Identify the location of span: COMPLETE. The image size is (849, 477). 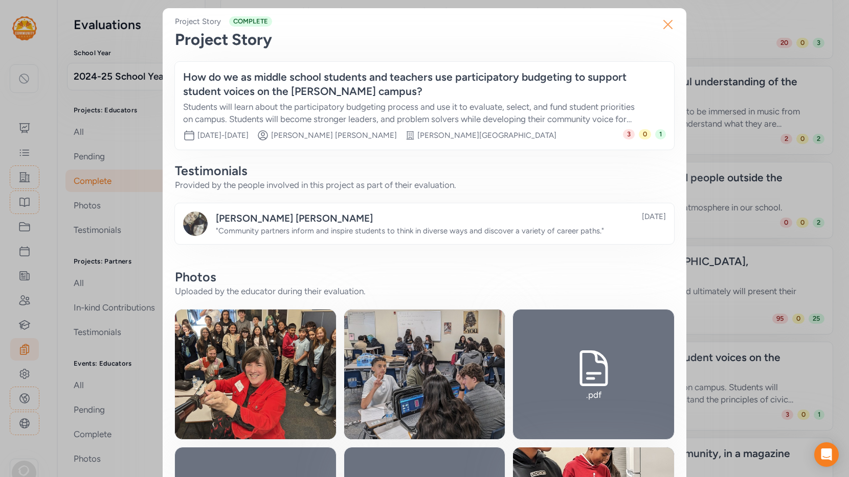
(251, 21).